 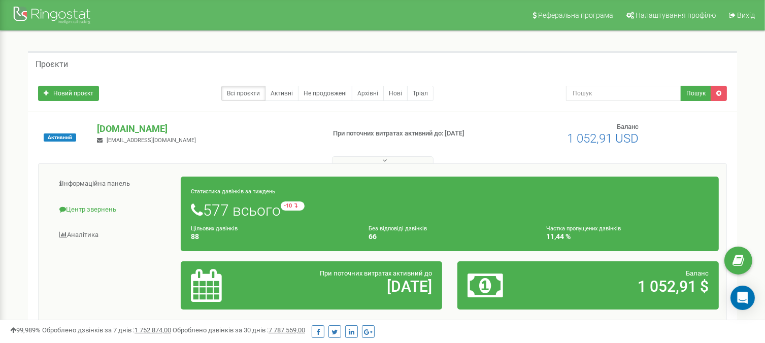 What do you see at coordinates (60, 138) in the screenshot?
I see `span: Активний` at bounding box center [60, 138].